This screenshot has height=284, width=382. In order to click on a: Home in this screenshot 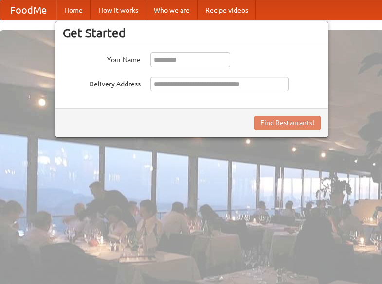, I will do `click(73, 10)`.